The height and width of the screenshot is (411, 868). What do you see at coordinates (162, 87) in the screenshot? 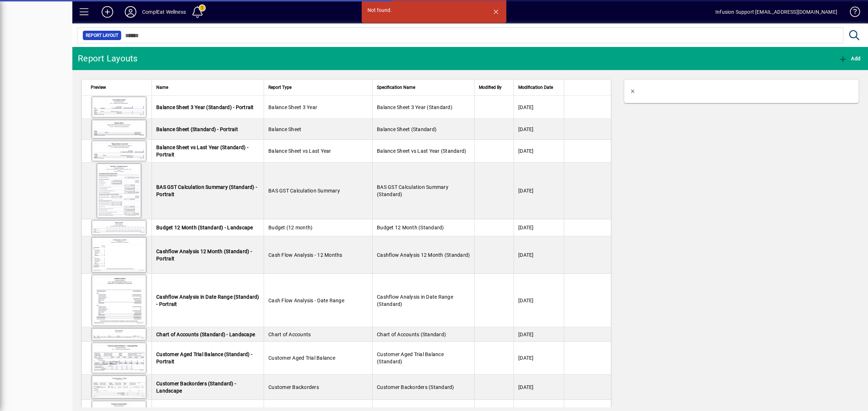
I see `span: Name` at bounding box center [162, 87].